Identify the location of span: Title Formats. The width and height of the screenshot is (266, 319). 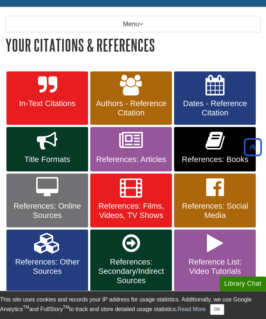
(47, 160).